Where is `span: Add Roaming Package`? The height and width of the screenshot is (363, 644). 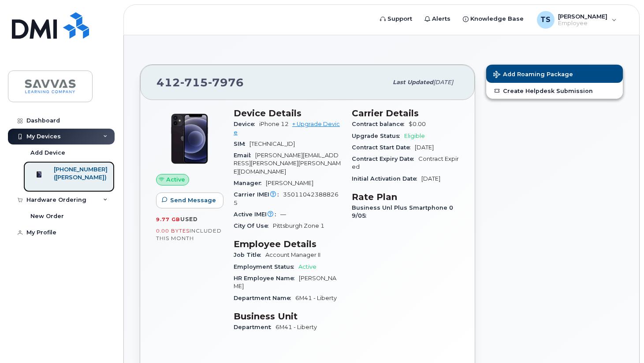 span: Add Roaming Package is located at coordinates (533, 75).